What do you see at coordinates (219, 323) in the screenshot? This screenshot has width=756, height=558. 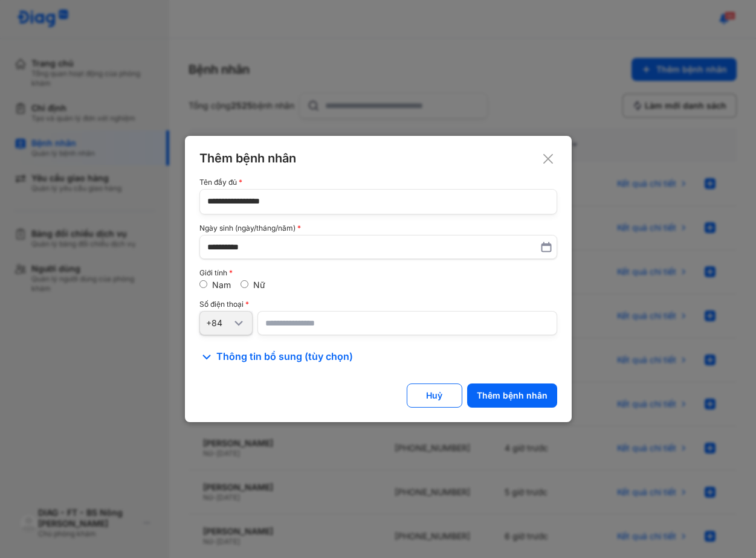 I see `div: +84` at bounding box center [219, 323].